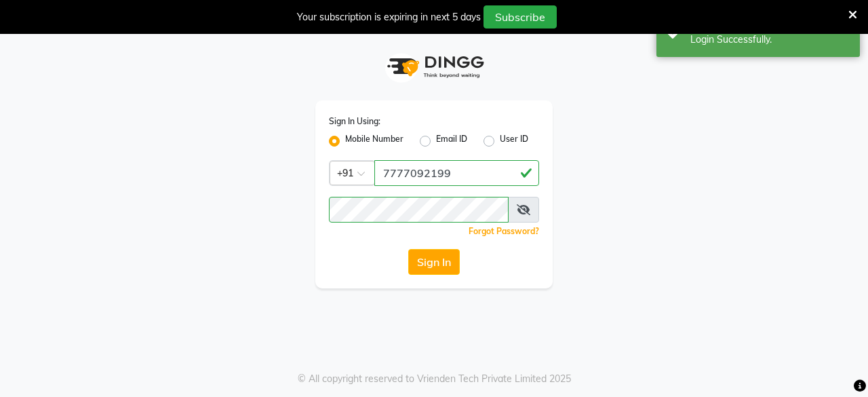 Image resolution: width=868 pixels, height=397 pixels. What do you see at coordinates (389, 17) in the screenshot?
I see `div: Your subscription is expiring in next 5 days` at bounding box center [389, 17].